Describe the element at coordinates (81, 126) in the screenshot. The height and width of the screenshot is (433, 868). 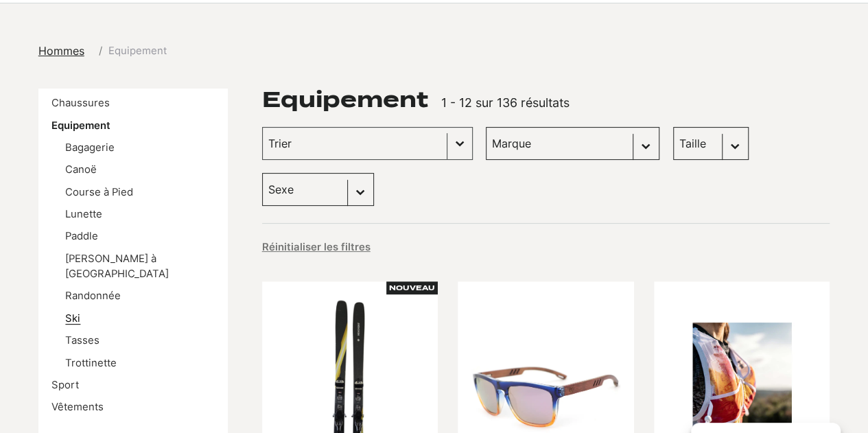
I see `a: Equipement` at that location.